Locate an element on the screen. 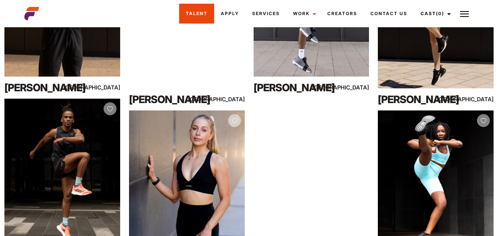 The width and height of the screenshot is (498, 236). a: Work is located at coordinates (303, 14).